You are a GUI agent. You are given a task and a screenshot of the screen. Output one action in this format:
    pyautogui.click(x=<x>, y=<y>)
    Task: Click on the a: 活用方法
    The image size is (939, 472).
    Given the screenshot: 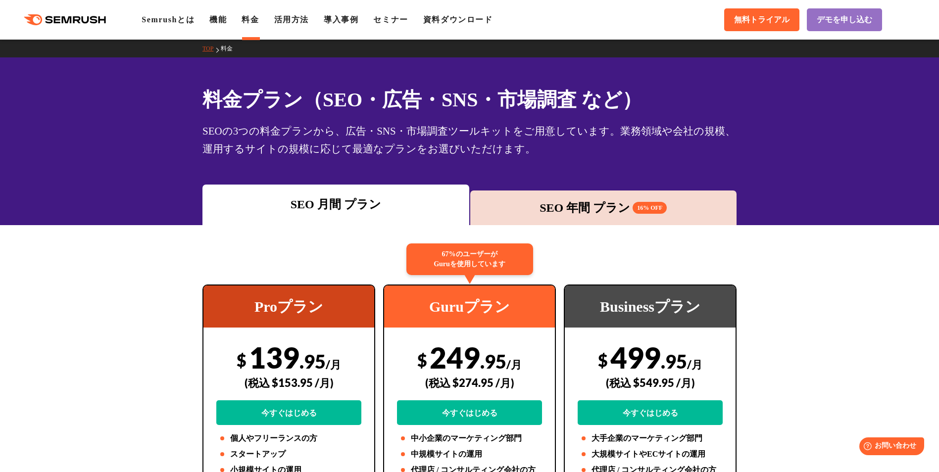 What is the action you would take?
    pyautogui.click(x=292, y=19)
    